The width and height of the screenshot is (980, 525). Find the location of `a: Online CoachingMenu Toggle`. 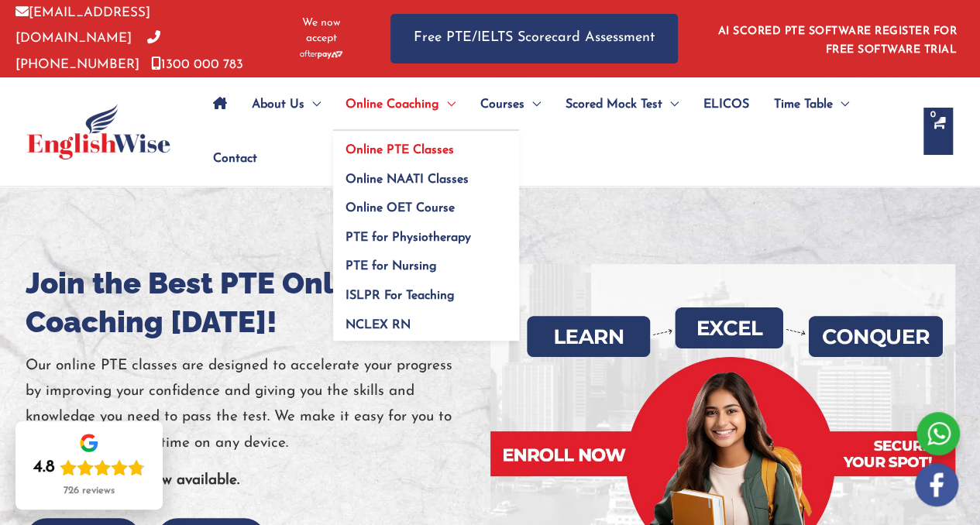

a: Online CoachingMenu Toggle is located at coordinates (401, 104).